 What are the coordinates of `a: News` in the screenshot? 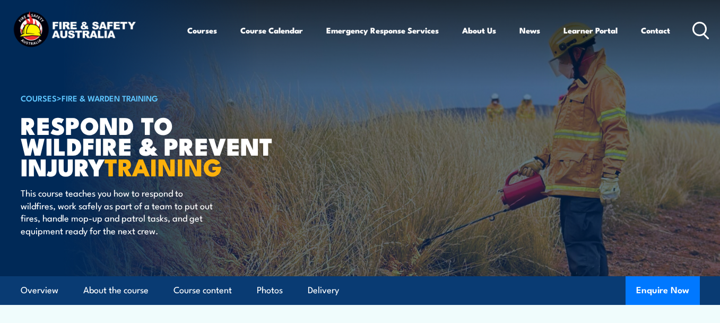 It's located at (529, 30).